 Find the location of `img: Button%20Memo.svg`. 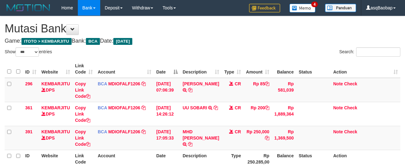

img: Button%20Memo.svg is located at coordinates (302, 8).